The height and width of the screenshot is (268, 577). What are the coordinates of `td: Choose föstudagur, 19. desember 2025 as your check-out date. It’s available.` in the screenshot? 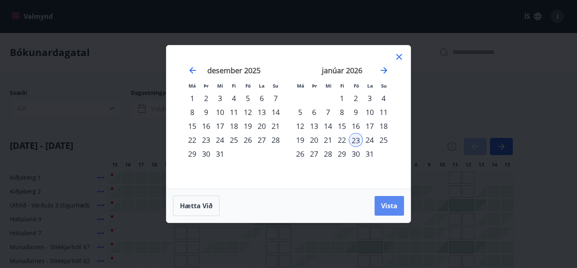 It's located at (248, 126).